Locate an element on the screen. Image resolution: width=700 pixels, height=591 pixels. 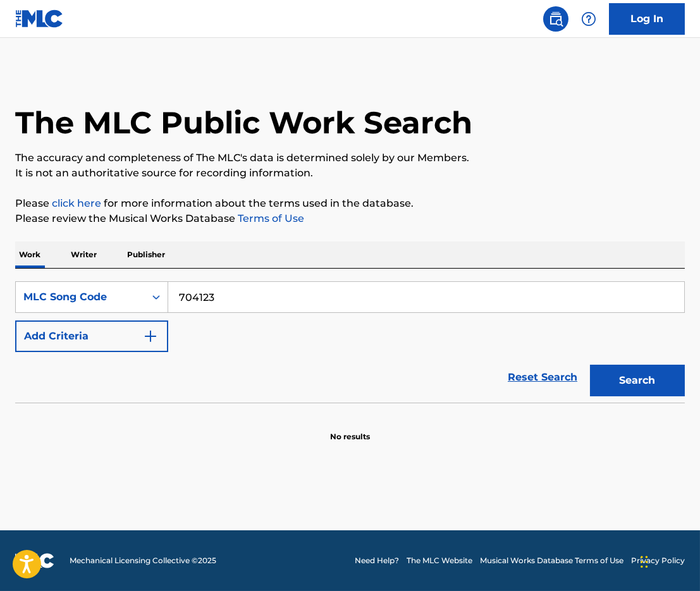
a: Privacy Policy is located at coordinates (658, 561).